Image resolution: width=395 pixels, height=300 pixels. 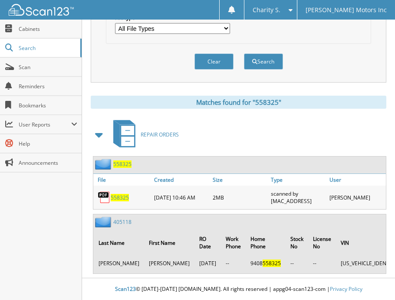 I want to click on a: User, so click(x=357, y=179).